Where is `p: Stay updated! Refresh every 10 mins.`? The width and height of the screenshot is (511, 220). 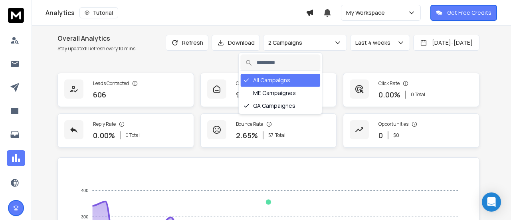 p: Stay updated! Refresh every 10 mins. is located at coordinates (97, 49).